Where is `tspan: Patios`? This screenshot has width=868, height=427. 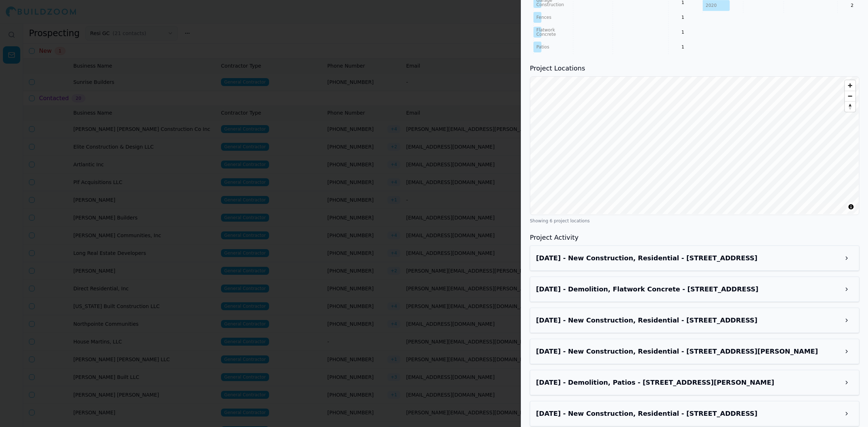 tspan: Patios is located at coordinates (543, 47).